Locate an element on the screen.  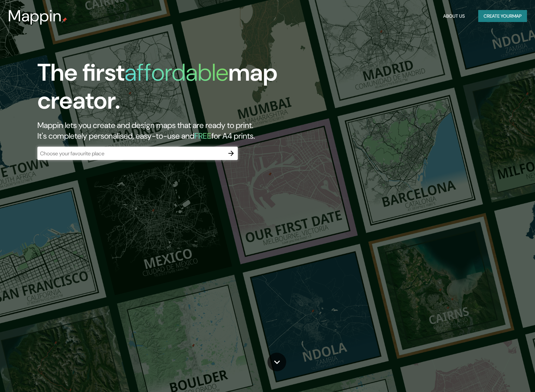
h5: FREE is located at coordinates (203, 136).